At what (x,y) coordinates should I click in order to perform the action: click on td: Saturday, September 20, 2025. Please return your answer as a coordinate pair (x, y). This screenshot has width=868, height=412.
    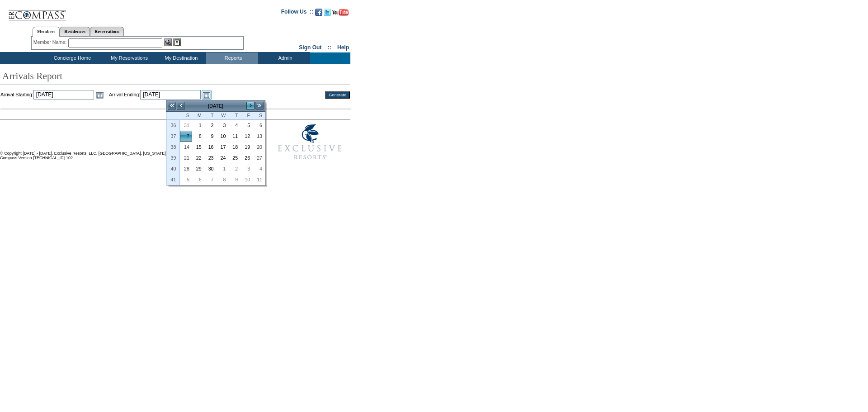
    Looking at the image, I should click on (259, 147).